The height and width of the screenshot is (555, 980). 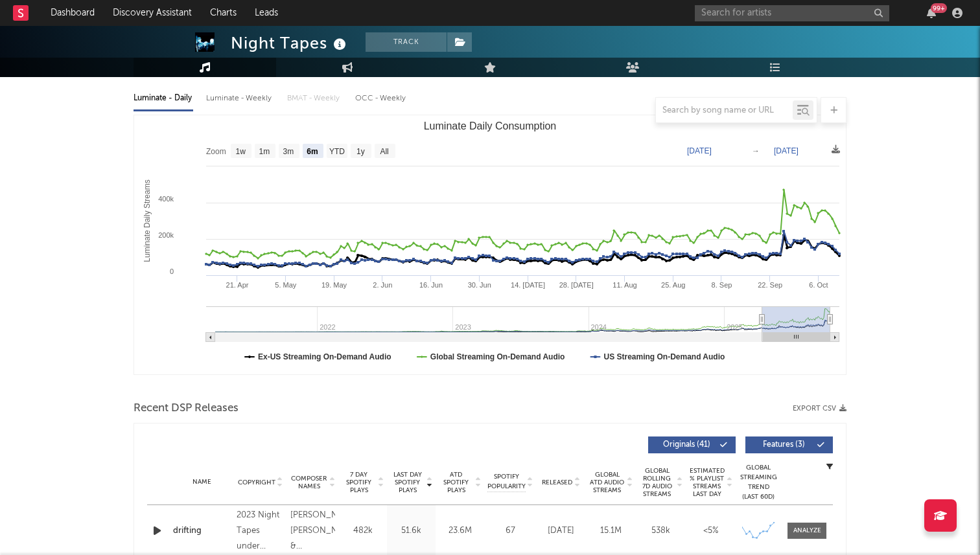 What do you see at coordinates (490, 244) in the screenshot?
I see `svg: Luminate Daily Consumption` at bounding box center [490, 244].